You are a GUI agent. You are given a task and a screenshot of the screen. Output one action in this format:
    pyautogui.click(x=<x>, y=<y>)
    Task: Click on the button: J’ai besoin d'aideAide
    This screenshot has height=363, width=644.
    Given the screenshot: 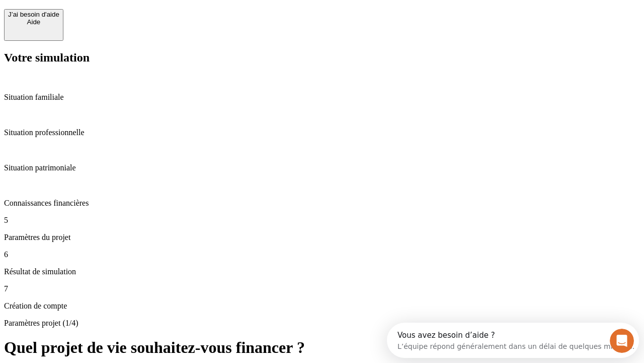 What is the action you would take?
    pyautogui.click(x=33, y=25)
    